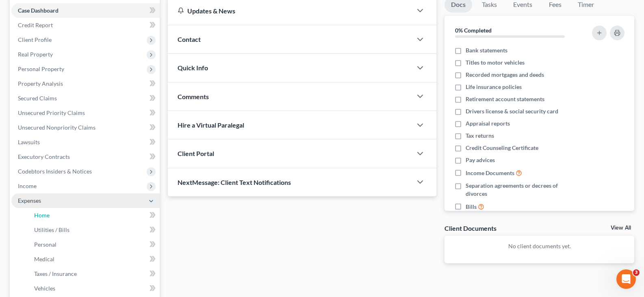 The height and width of the screenshot is (297, 644). I want to click on span: Bank statements, so click(486, 50).